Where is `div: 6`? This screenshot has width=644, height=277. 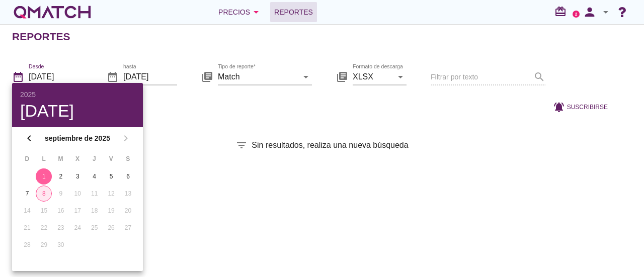 div: 6 is located at coordinates (128, 177).